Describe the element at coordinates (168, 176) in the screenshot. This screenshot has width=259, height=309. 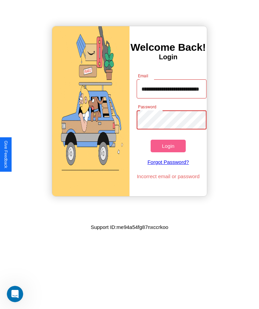
I see `p: Incorrect email or password` at that location.